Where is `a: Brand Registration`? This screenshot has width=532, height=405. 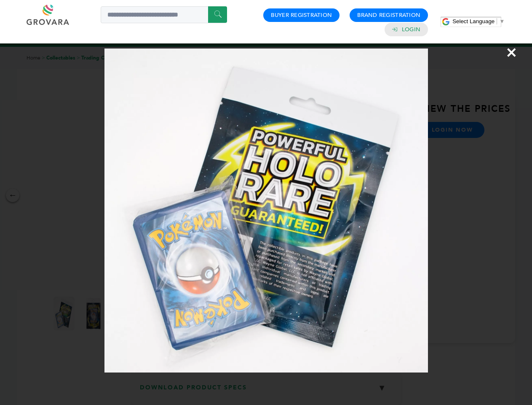
a: Brand Registration is located at coordinates (389, 15).